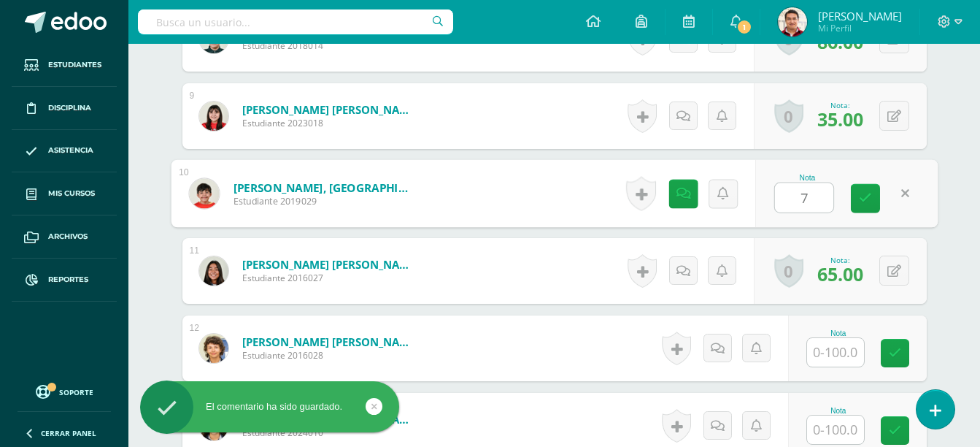 The width and height of the screenshot is (980, 447). Describe the element at coordinates (75, 65) in the screenshot. I see `span: Estudiantes` at that location.